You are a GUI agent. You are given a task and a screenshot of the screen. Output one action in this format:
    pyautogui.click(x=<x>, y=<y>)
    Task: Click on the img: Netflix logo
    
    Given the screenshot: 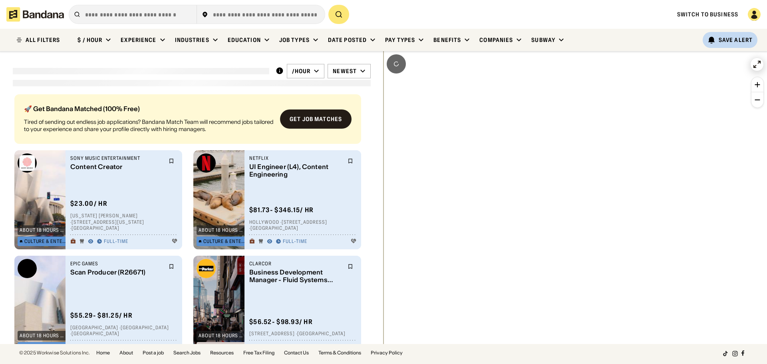 What is the action you would take?
    pyautogui.click(x=206, y=163)
    